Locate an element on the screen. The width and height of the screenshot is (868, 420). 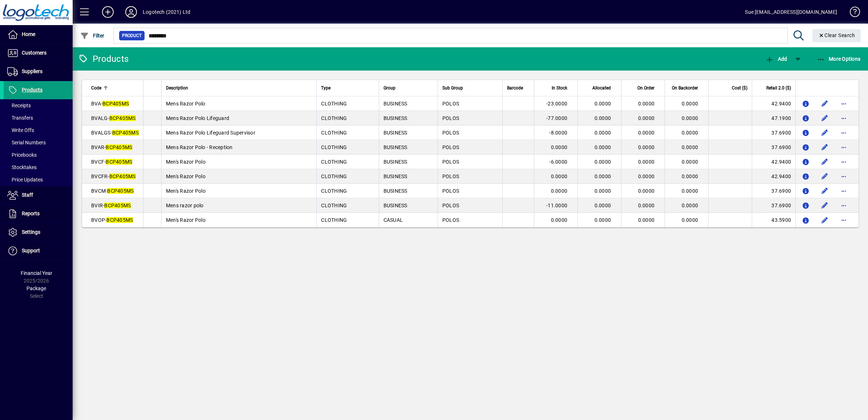
div: Allocated is located at coordinates (599, 88).